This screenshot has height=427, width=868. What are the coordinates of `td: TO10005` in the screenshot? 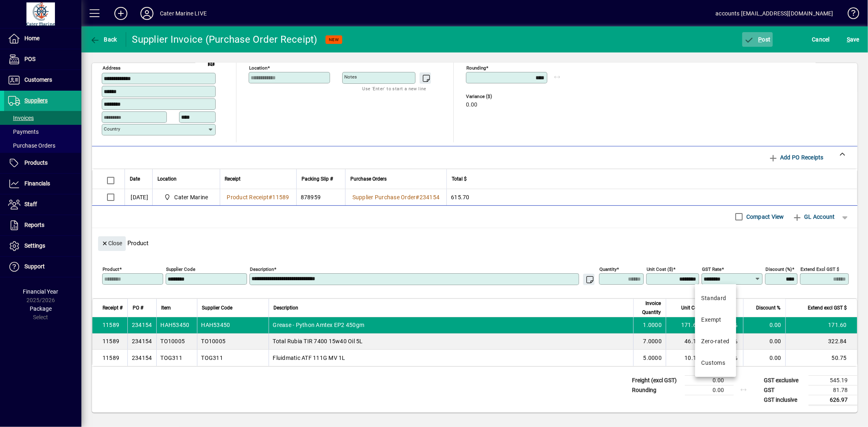 It's located at (233, 342).